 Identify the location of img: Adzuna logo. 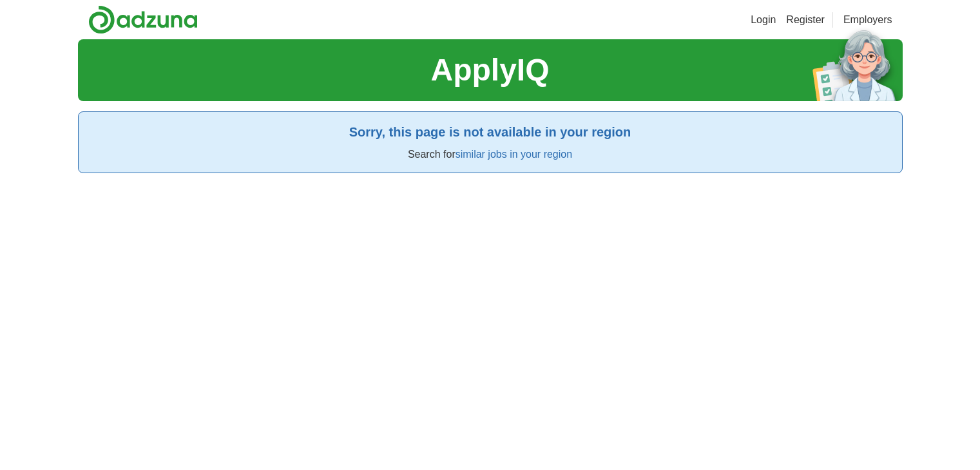
(143, 19).